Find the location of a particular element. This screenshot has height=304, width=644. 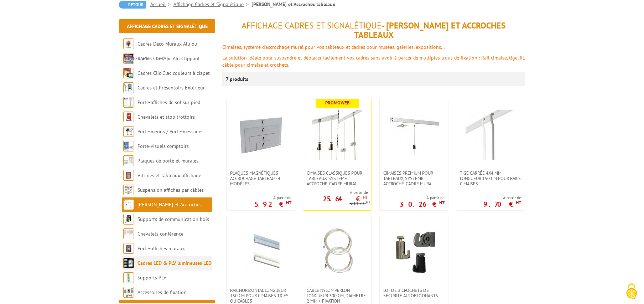

img: Cookies (fenêtre modale) is located at coordinates (631, 291).